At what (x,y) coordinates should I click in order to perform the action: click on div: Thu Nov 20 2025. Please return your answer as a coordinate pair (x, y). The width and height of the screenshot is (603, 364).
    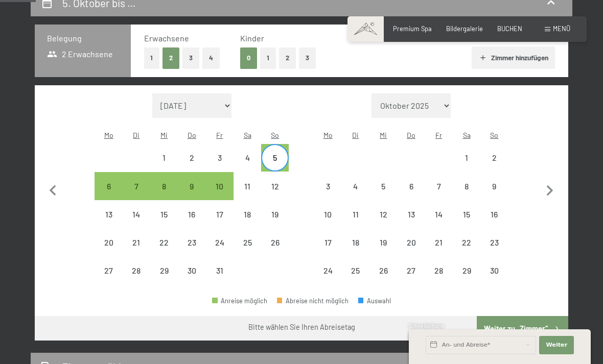
    Looking at the image, I should click on (411, 242).